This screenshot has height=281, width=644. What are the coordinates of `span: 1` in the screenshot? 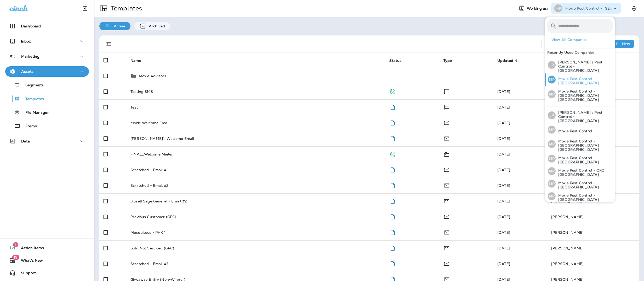 It's located at (16, 245).